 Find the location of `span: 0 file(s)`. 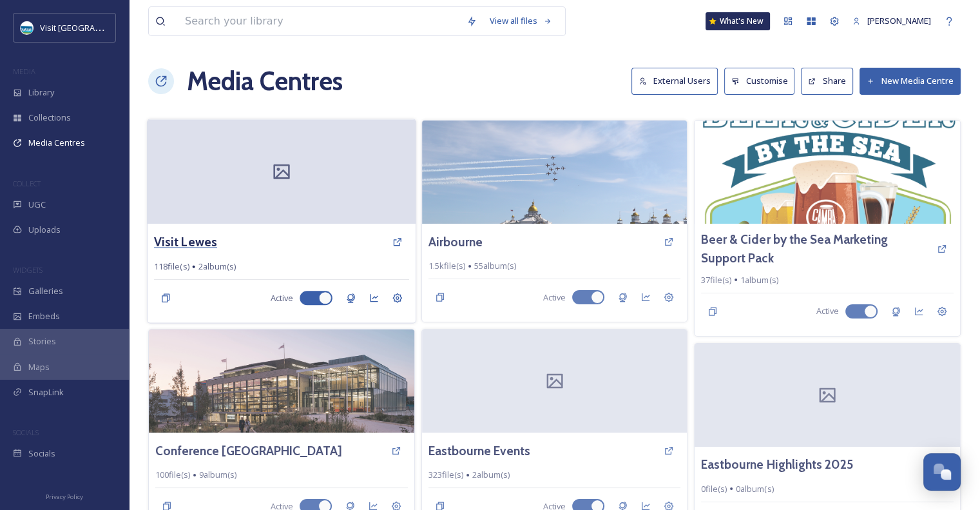

span: 0 file(s) is located at coordinates (714, 488).